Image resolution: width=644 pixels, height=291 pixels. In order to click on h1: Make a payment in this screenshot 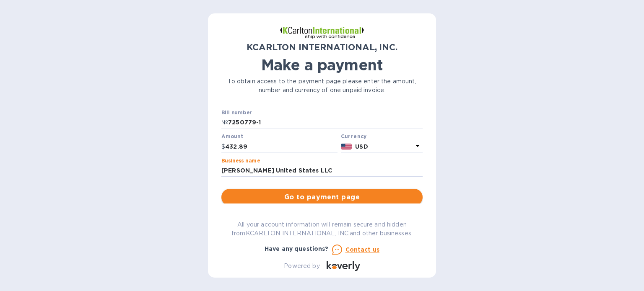, I will do `click(322, 65)`.